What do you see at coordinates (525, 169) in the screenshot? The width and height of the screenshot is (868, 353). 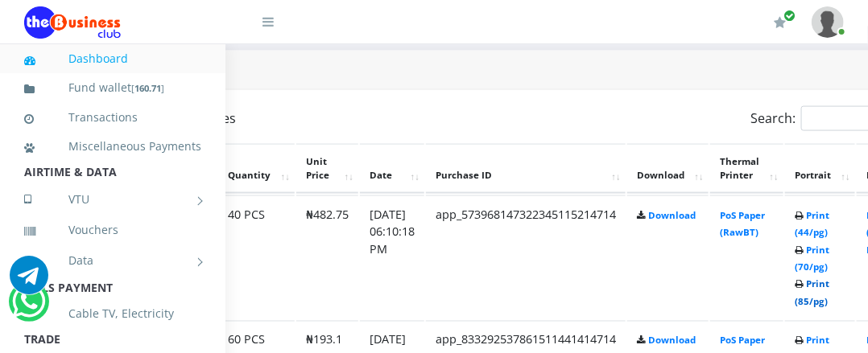 I see `th: Purchase ID: activate to sort column ascending` at bounding box center [525, 169].